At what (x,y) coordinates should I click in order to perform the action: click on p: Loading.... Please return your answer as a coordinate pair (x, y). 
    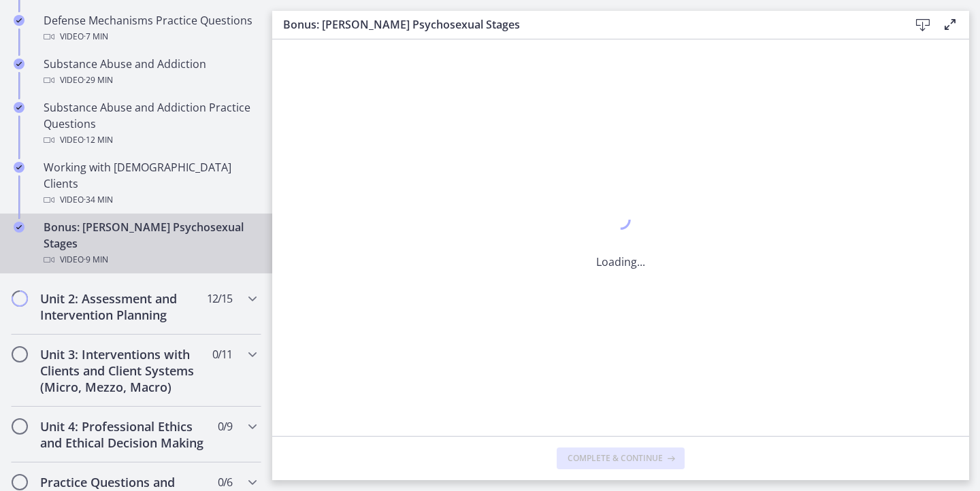
    Looking at the image, I should click on (621, 262).